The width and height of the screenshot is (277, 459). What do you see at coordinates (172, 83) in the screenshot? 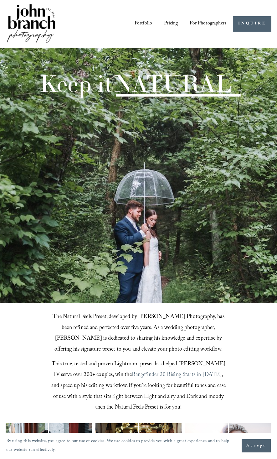
I see `span: NATURAL` at bounding box center [172, 83].